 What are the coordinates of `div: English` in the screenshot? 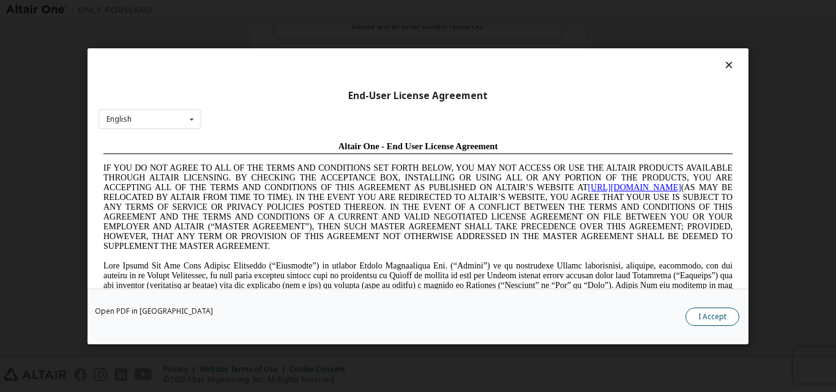 It's located at (119, 119).